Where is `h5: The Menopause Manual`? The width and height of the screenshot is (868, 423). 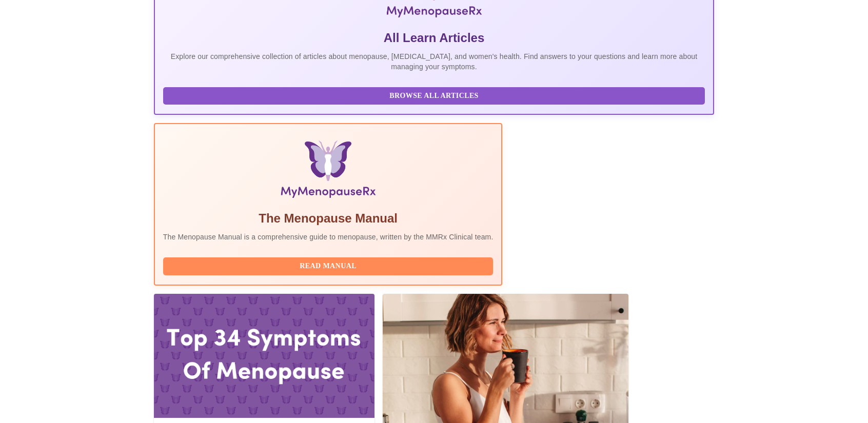
h5: The Menopause Manual is located at coordinates (329, 218).